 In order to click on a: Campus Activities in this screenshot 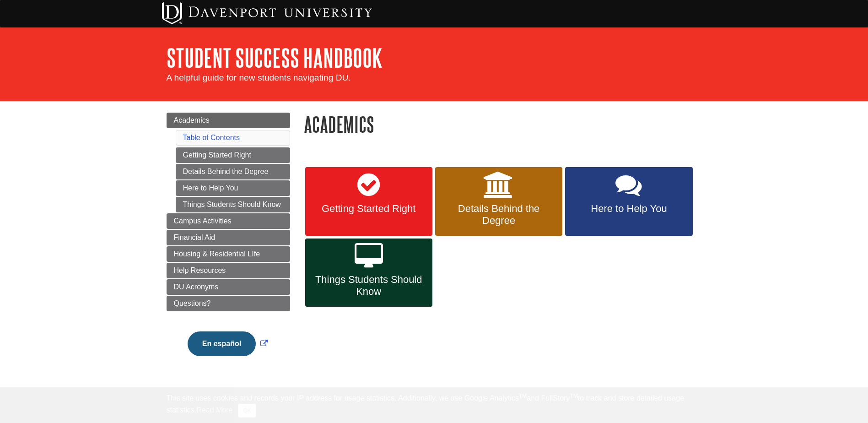, I will do `click(229, 221)`.